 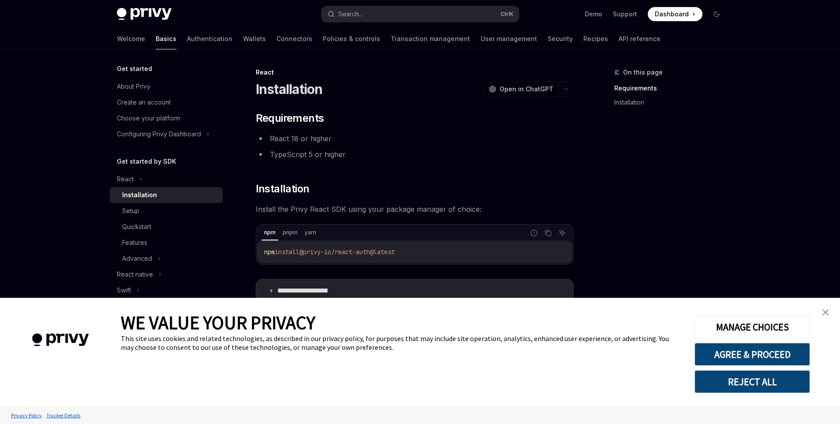 What do you see at coordinates (166, 118) in the screenshot?
I see `a: Choose your platform` at bounding box center [166, 118].